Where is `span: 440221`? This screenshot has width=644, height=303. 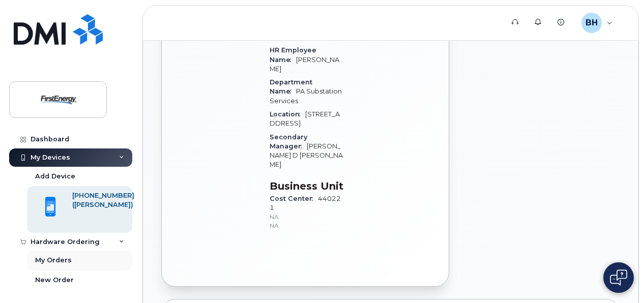 span: 440221 is located at coordinates (307, 212).